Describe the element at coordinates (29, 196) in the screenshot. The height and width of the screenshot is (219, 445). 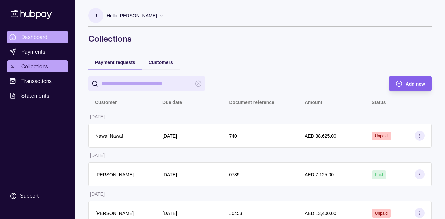
I see `div: Support` at that location.